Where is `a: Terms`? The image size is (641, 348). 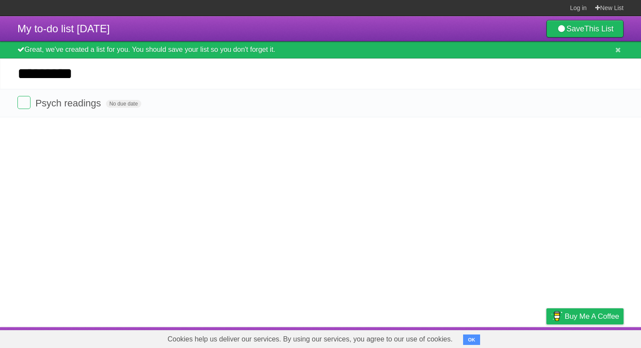
a: Terms is located at coordinates (515, 338).